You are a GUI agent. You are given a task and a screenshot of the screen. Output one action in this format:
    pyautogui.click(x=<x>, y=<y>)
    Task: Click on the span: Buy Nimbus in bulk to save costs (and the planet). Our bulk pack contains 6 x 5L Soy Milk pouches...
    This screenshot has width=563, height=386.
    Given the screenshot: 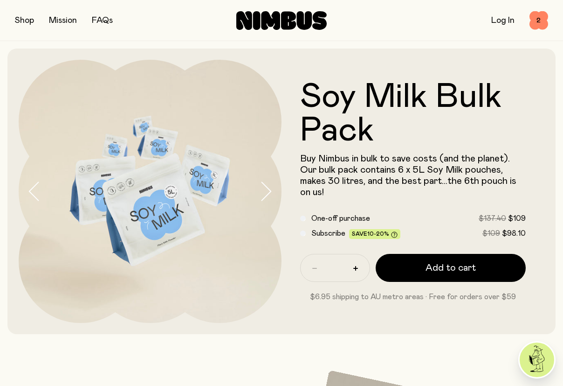 What is the action you would take?
    pyautogui.click(x=409, y=175)
    